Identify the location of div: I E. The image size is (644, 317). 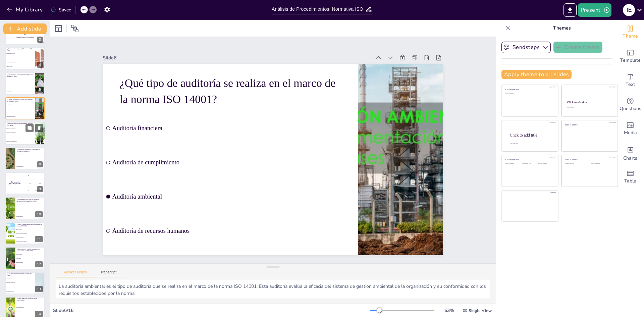
(629, 10).